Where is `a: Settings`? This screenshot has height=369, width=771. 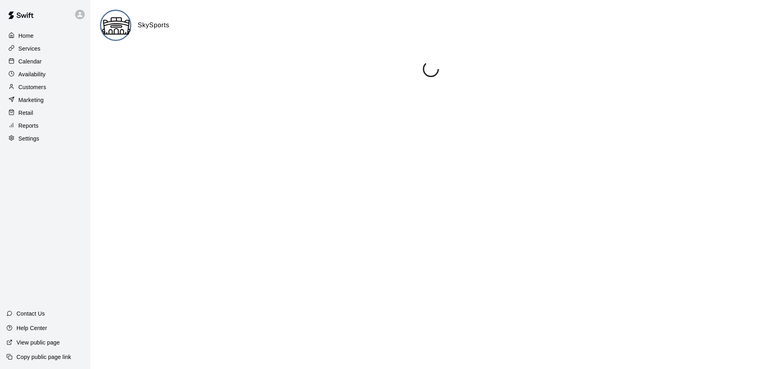
a: Settings is located at coordinates (45, 139).